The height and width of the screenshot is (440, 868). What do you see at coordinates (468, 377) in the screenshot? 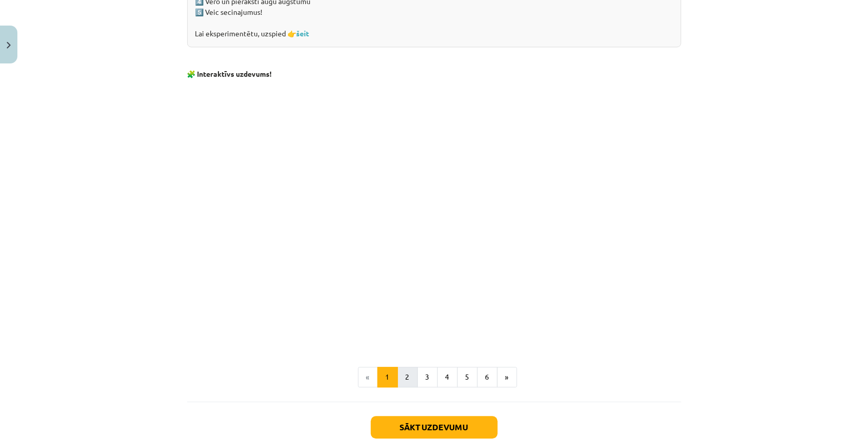
I see `button: 5` at bounding box center [468, 377].